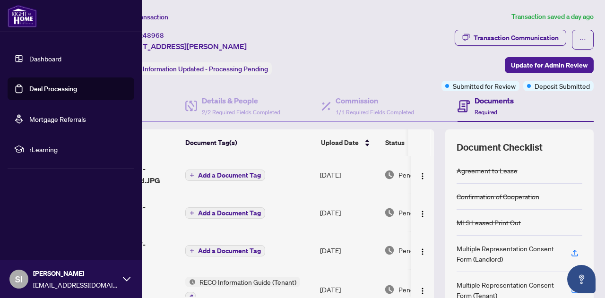 The width and height of the screenshot is (605, 298). Describe the element at coordinates (205, 69) in the screenshot. I see `span: Information Updated - Processing Pending` at that location.